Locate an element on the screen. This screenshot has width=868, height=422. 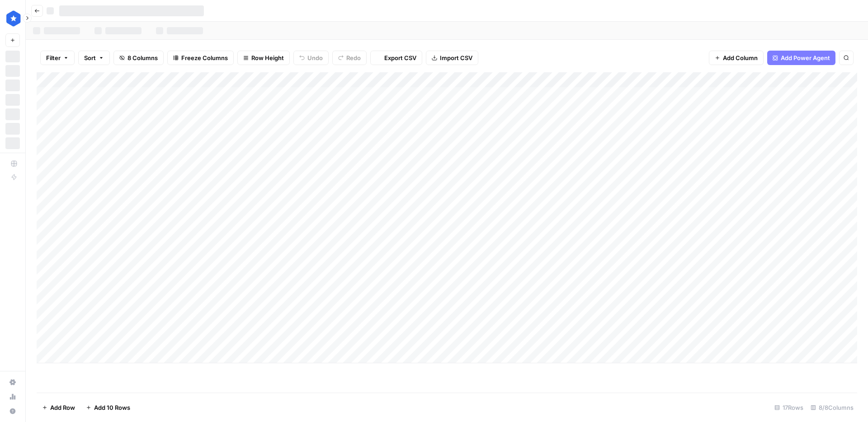
span: Undo is located at coordinates (315, 58).